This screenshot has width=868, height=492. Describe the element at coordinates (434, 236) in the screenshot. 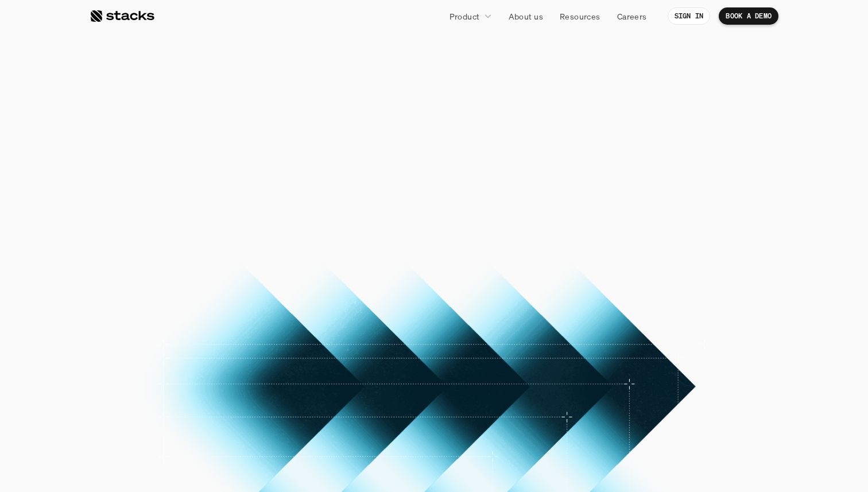

I see `p: Let Stacks take over your repetitive accounting tasks. Our AI-native tools reconcile and transact...` at that location.